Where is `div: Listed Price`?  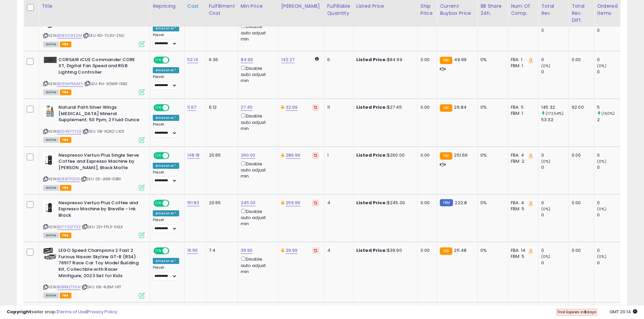 div: Listed Price is located at coordinates (385, 6).